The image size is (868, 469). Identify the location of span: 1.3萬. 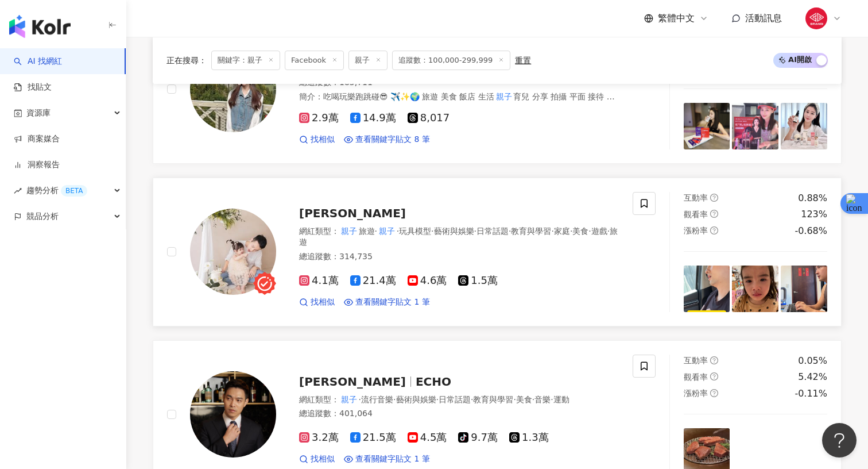
(529, 437).